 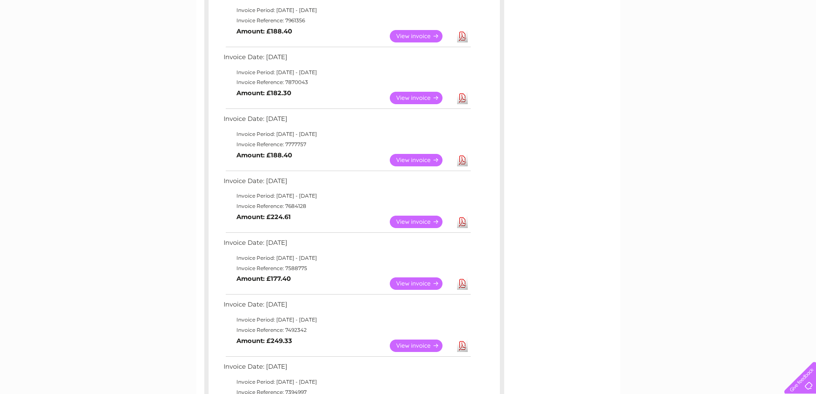 I want to click on td: Invoice Reference: 7684128, so click(x=347, y=206).